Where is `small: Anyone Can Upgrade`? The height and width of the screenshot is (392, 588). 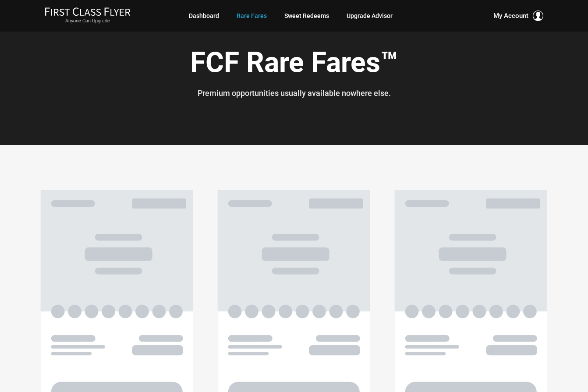 small: Anyone Can Upgrade is located at coordinates (88, 21).